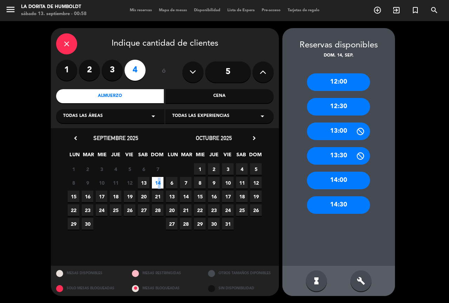 Image resolution: width=449 pixels, height=303 pixels. I want to click on i: close, so click(67, 44).